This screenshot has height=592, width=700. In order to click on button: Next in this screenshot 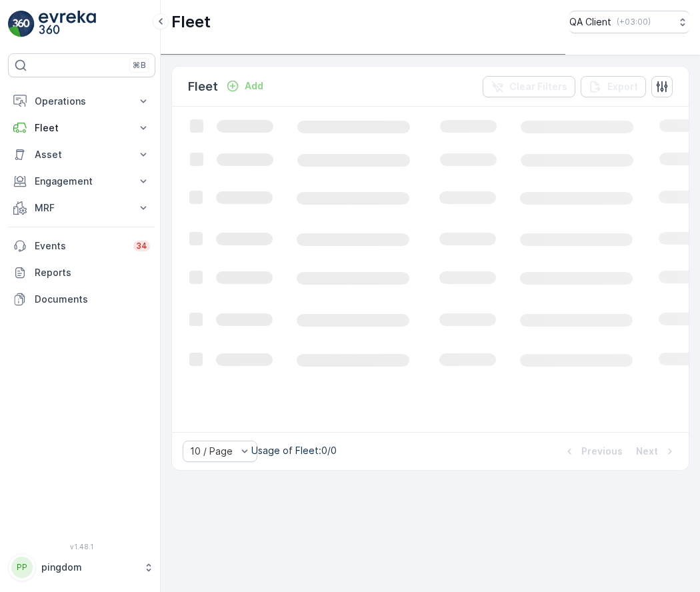, I will do `click(656, 451)`.